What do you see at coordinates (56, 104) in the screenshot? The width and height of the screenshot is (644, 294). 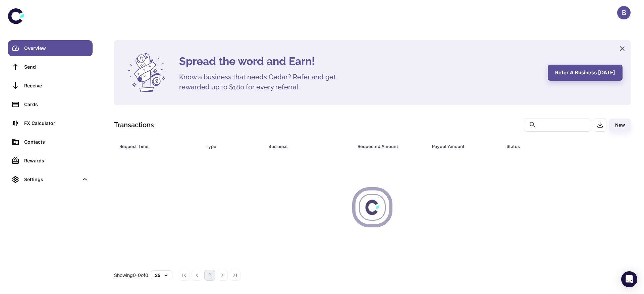 I see `div: Cards` at bounding box center [56, 104].